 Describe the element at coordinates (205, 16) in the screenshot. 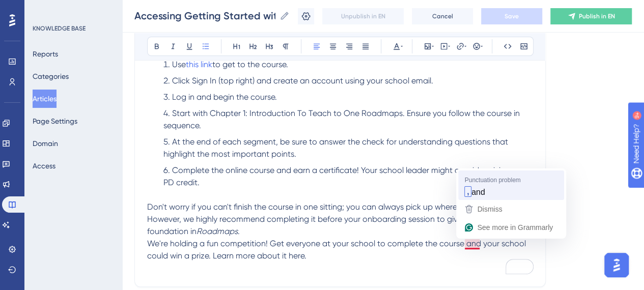

I see `input: Article Name` at that location.